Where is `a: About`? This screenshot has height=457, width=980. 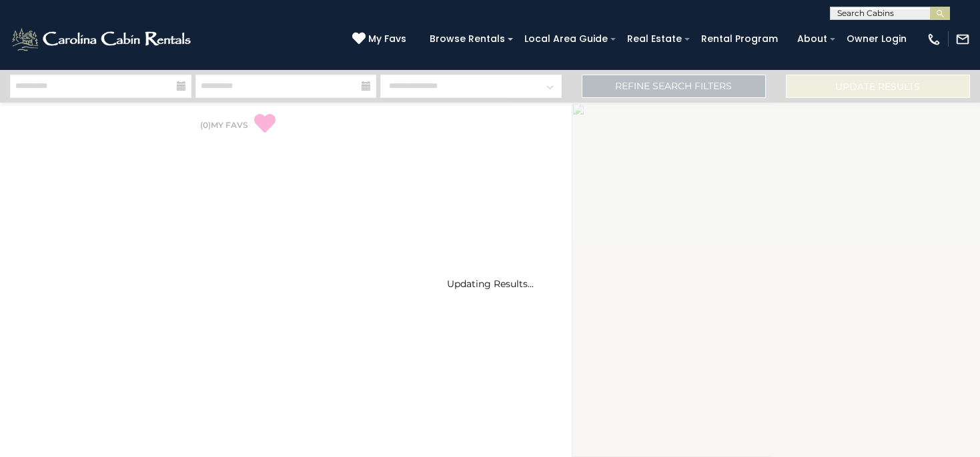 a: About is located at coordinates (812, 38).